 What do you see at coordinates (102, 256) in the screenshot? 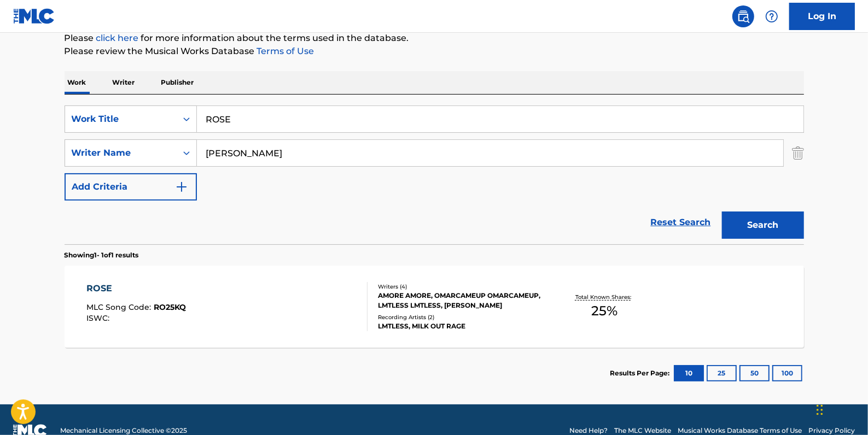
I see `p: Showing 1 - 1 of 1 results` at bounding box center [102, 256].